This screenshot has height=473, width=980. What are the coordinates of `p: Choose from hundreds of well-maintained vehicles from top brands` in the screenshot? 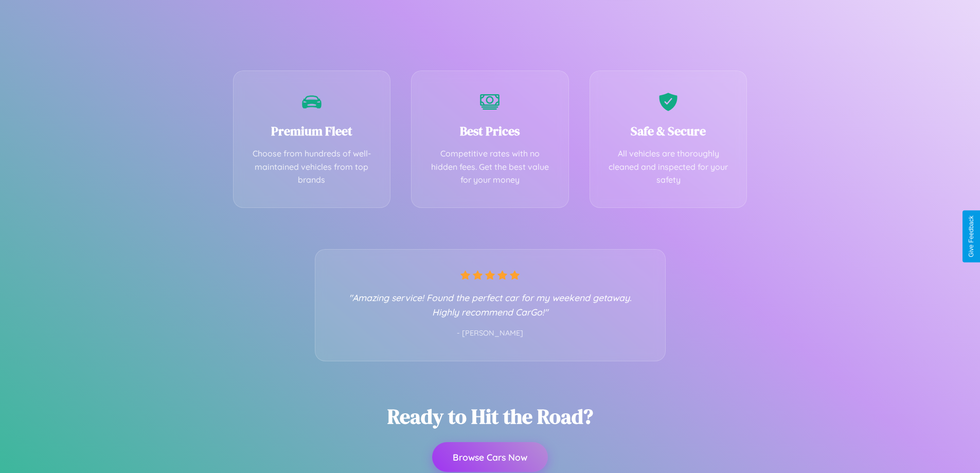 It's located at (312, 166).